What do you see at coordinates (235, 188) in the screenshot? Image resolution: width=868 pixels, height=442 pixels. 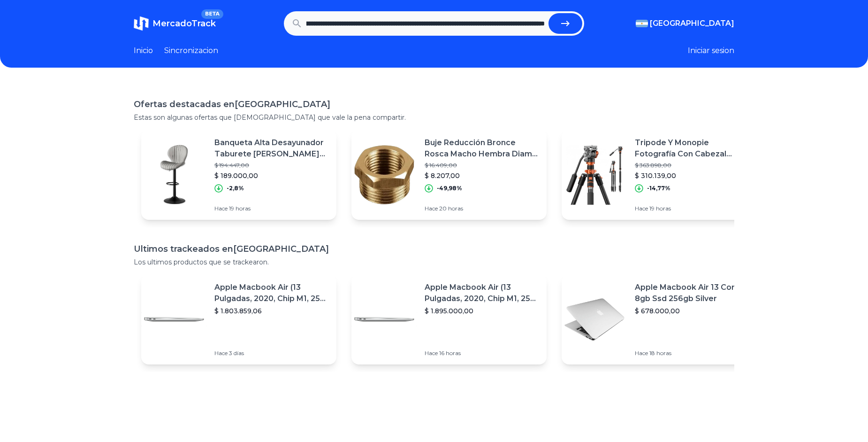 I see `p: -2,8%` at bounding box center [235, 188].